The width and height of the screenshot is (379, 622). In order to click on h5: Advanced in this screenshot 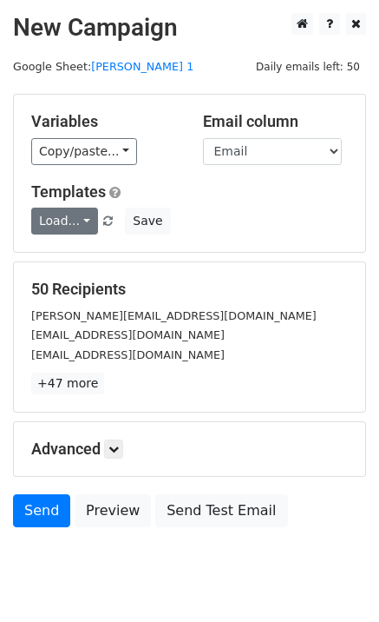, I will do `click(189, 449)`.